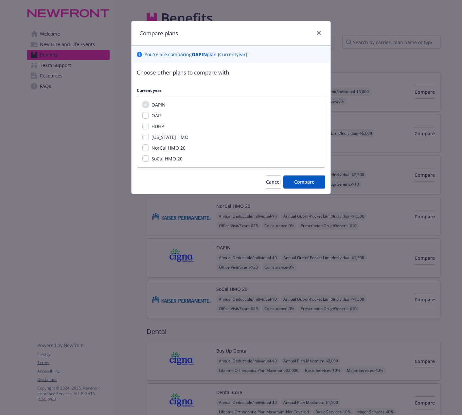 The height and width of the screenshot is (415, 462). What do you see at coordinates (156, 115) in the screenshot?
I see `span: OAP` at bounding box center [156, 115].